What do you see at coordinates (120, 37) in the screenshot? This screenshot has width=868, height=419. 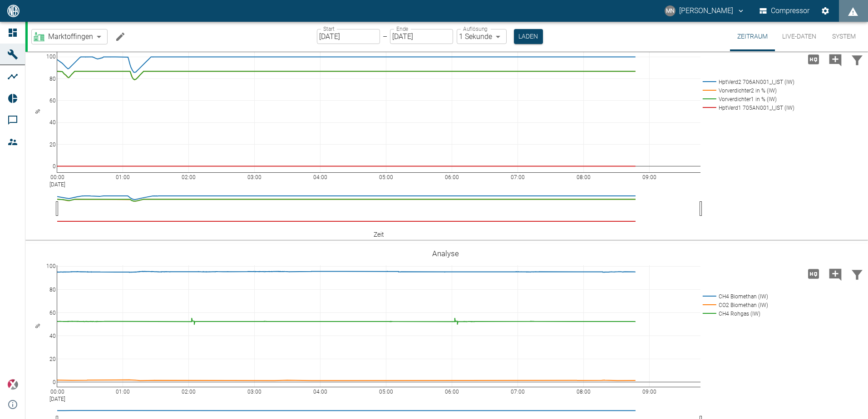 I see `button: Machine bearbeiten` at bounding box center [120, 37].